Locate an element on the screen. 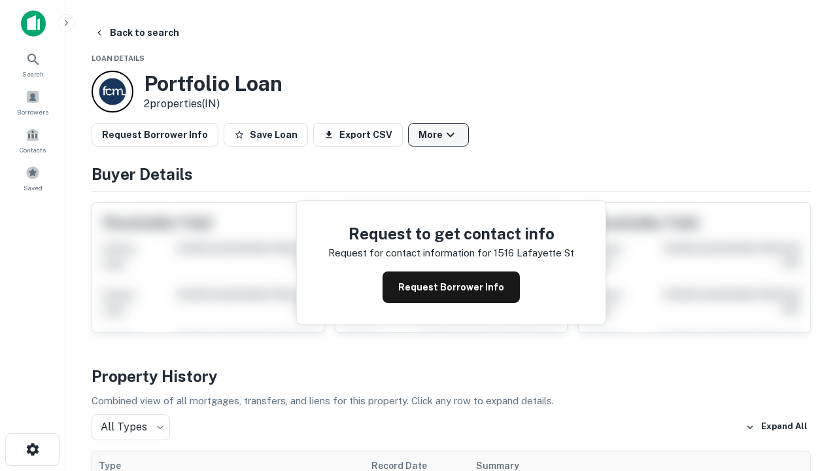 Image resolution: width=837 pixels, height=471 pixels. p: 1516 lafayette st is located at coordinates (534, 253).